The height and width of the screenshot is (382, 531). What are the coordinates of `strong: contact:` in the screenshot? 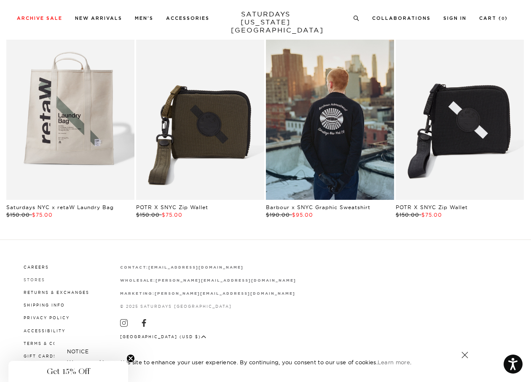 It's located at (135, 267).